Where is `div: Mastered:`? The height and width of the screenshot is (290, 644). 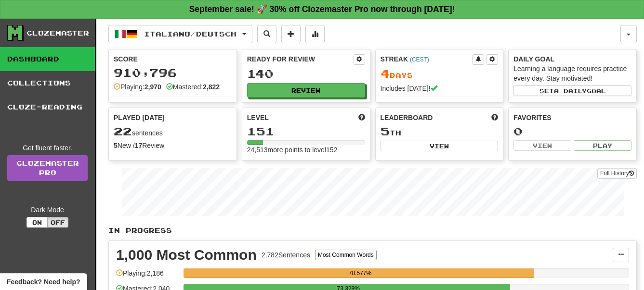 div: Mastered: is located at coordinates (193, 87).